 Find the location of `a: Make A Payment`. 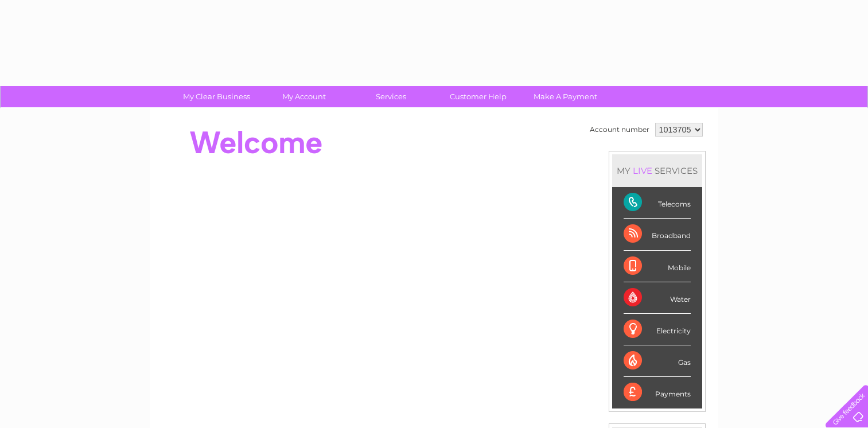

a: Make A Payment is located at coordinates (565, 96).